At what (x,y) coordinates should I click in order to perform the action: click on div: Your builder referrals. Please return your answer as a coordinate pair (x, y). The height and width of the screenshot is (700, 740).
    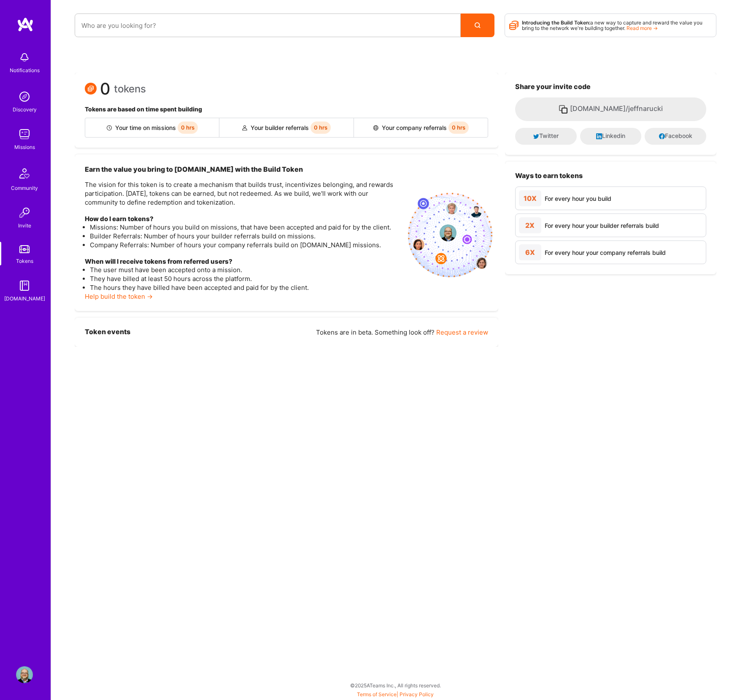
    Looking at the image, I should click on (286, 128).